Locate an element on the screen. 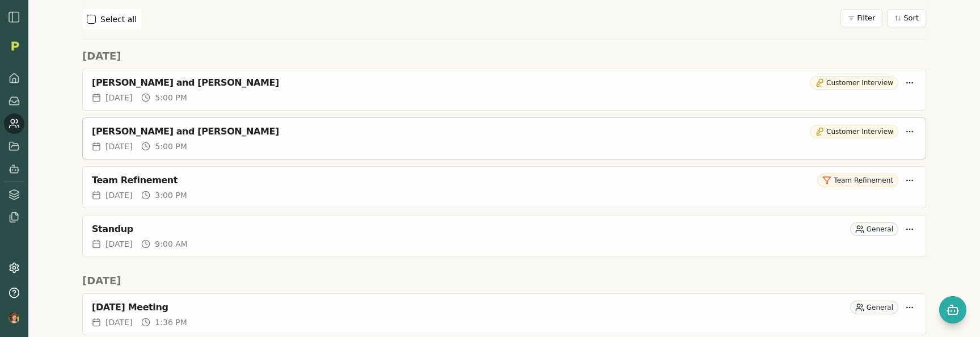 The width and height of the screenshot is (980, 337). span: 9:00 AM is located at coordinates (171, 244).